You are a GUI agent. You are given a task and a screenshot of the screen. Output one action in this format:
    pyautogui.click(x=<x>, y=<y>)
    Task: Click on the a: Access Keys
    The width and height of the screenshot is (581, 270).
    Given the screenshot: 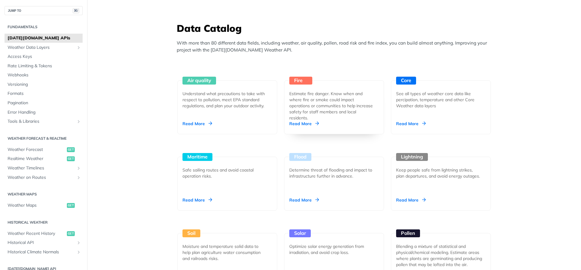 What is the action you would take?
    pyautogui.click(x=44, y=57)
    